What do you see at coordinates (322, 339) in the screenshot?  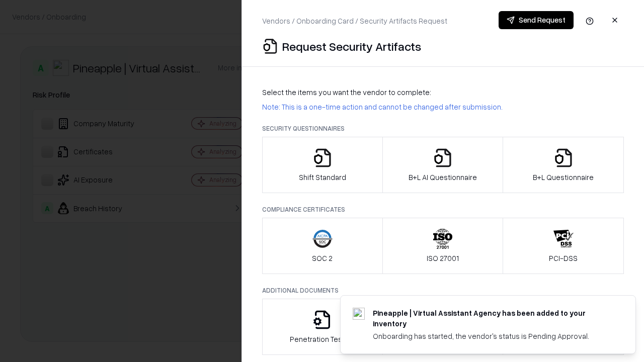 I see `p: Penetration Testing` at bounding box center [322, 339].